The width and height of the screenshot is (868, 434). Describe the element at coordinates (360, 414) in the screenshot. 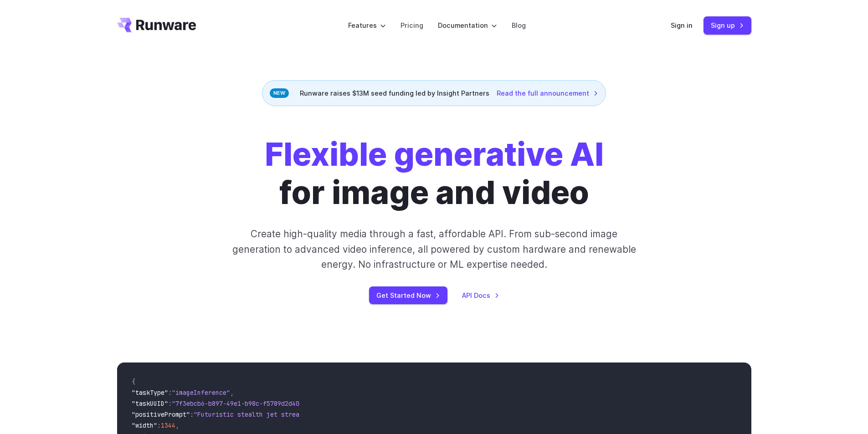

I see `span: "Futuristic stealth jet streaking through a neon-lit cityscape with glowing purple exhaust"` at that location.